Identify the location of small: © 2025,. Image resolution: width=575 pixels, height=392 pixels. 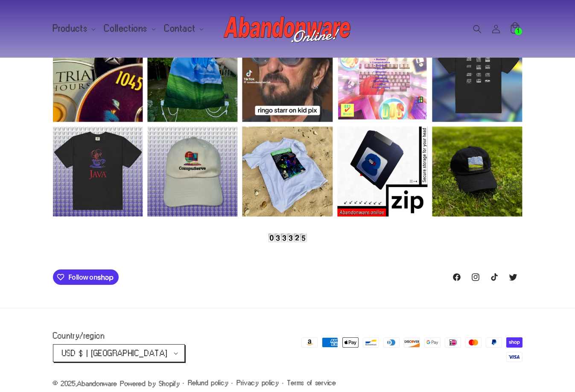
(85, 384).